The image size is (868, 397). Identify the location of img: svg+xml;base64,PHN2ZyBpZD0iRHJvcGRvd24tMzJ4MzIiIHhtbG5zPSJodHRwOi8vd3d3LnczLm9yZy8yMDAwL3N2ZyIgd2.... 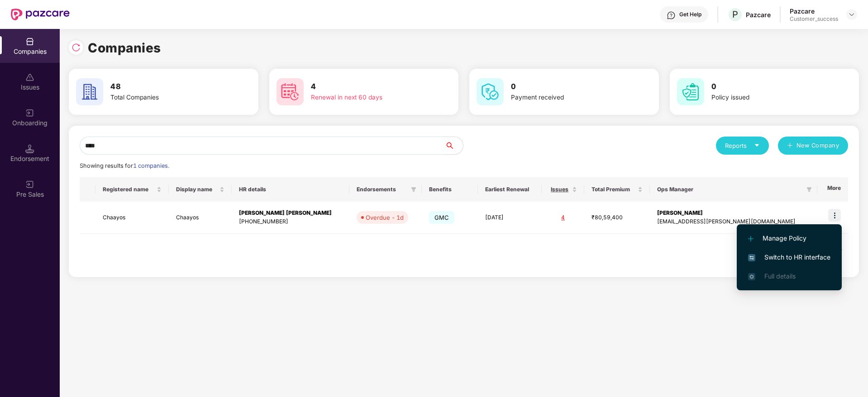
(852, 15).